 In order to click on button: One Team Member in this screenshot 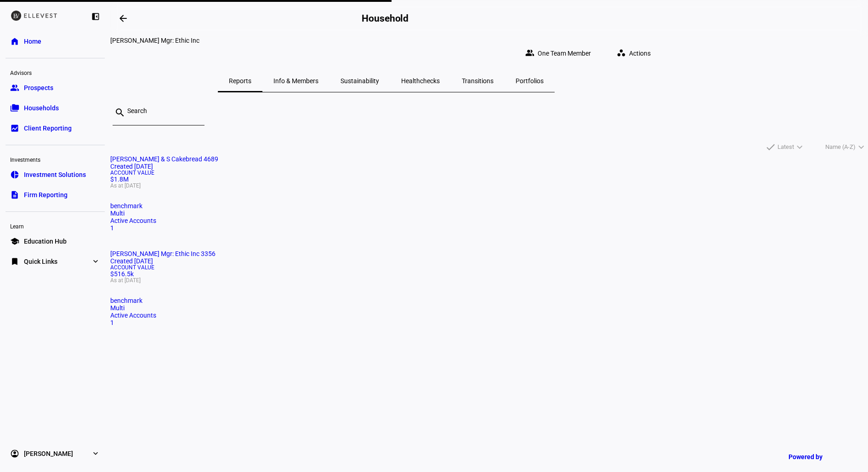, I will do `click(559, 53)`.